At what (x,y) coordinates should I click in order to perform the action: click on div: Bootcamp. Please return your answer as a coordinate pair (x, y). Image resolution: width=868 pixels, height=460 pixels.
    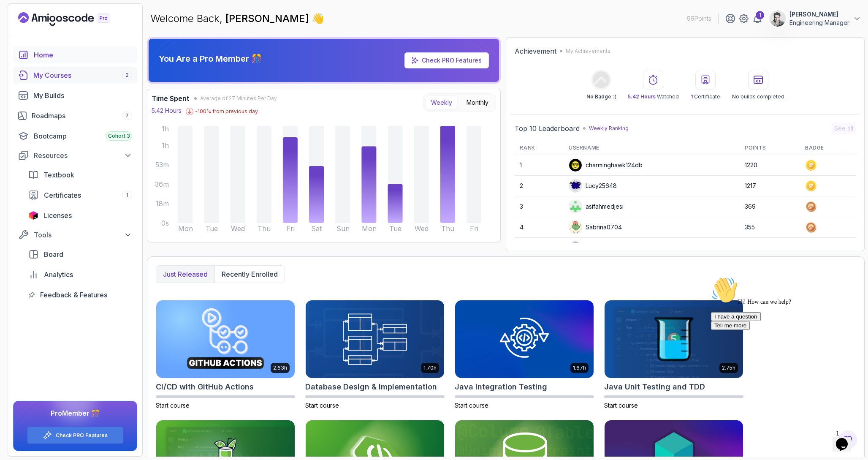
    Looking at the image, I should click on (83, 136).